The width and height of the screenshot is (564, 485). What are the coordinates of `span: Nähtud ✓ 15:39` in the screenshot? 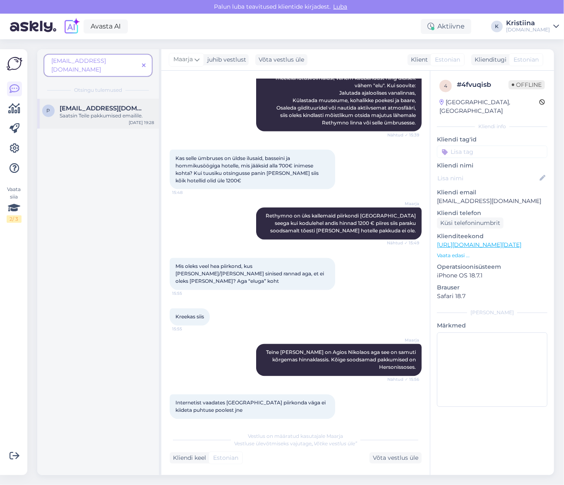 It's located at (403, 135).